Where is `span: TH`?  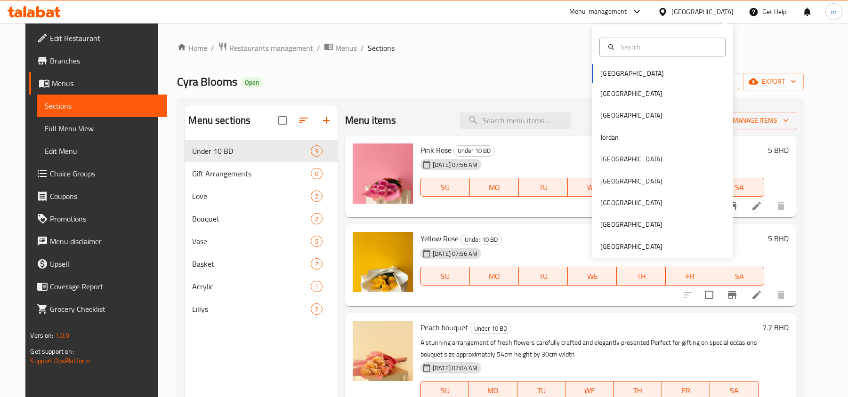 span: TH is located at coordinates (641, 276).